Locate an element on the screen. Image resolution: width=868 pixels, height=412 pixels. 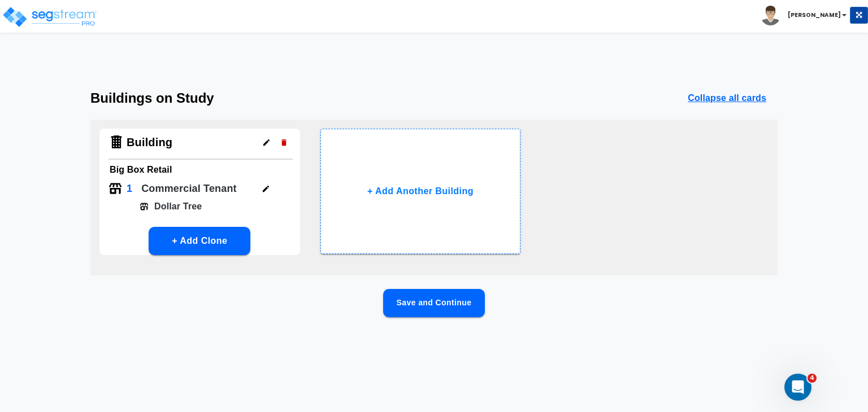
p: 1 is located at coordinates (130, 188).